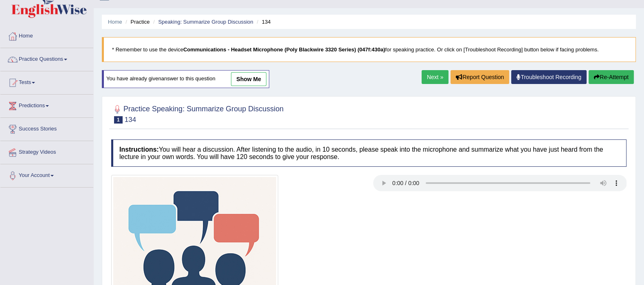  Describe the element at coordinates (47, 128) in the screenshot. I see `a: Success Stories` at that location.